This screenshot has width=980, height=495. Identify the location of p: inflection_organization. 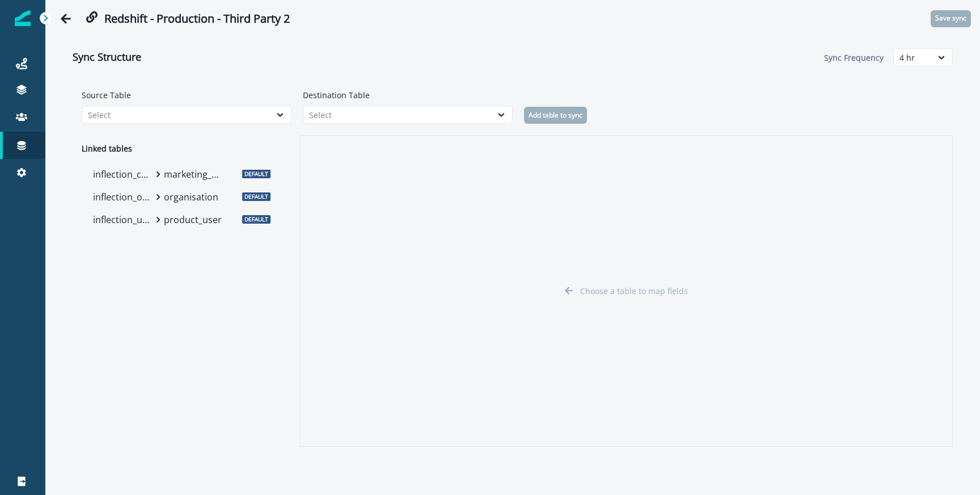
(122, 197).